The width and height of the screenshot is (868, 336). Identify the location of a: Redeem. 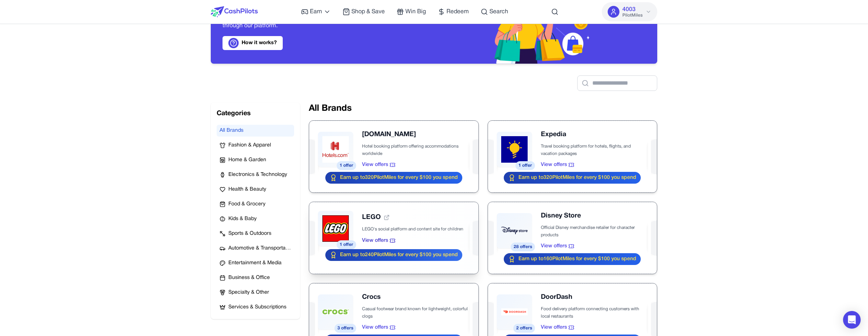
(453, 12).